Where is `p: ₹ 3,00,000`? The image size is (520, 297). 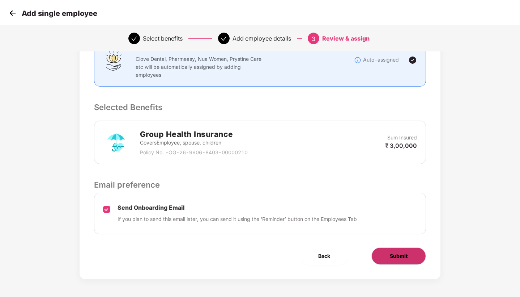 p: ₹ 3,00,000 is located at coordinates (401, 145).